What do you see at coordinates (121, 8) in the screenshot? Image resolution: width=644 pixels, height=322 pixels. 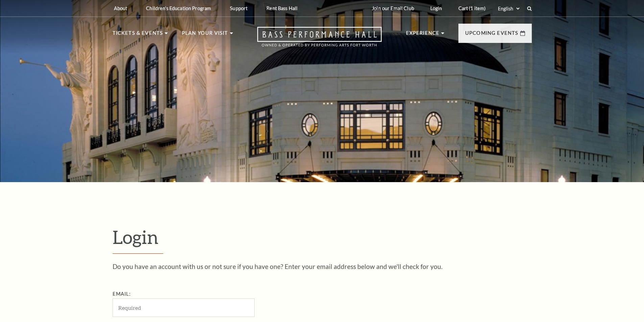 I see `p: About` at bounding box center [121, 8].